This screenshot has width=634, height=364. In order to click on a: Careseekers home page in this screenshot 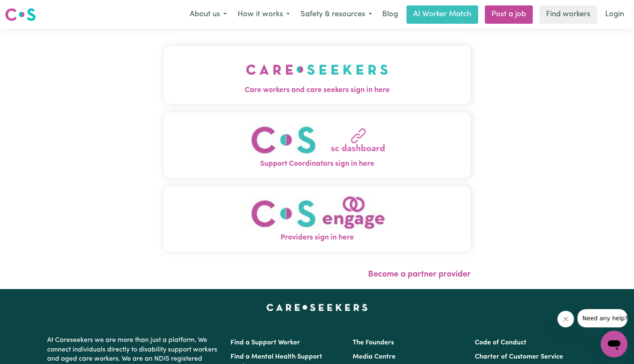, I will do `click(317, 308)`.